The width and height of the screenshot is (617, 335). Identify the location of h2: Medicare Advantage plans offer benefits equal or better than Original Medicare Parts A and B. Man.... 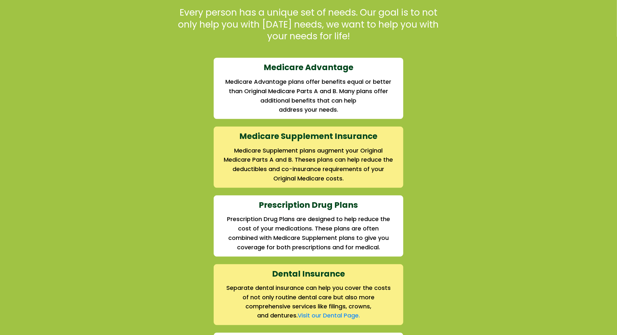
(308, 91).